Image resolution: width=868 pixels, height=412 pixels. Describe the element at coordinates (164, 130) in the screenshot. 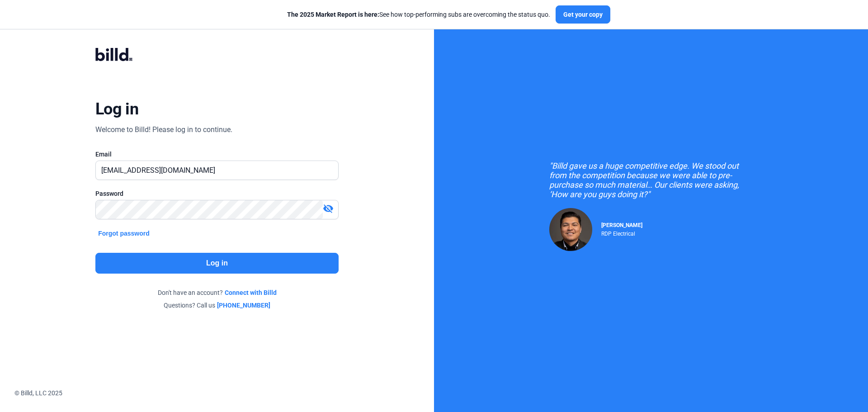

I see `div: Welcome to Billd! Please log in to continue.` at that location.